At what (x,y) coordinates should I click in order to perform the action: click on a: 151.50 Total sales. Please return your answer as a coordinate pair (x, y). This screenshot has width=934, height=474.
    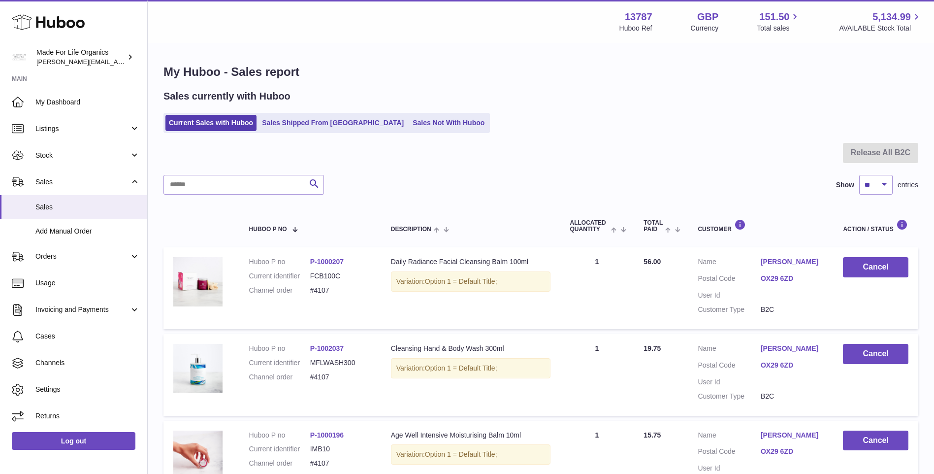
    Looking at the image, I should click on (778, 22).